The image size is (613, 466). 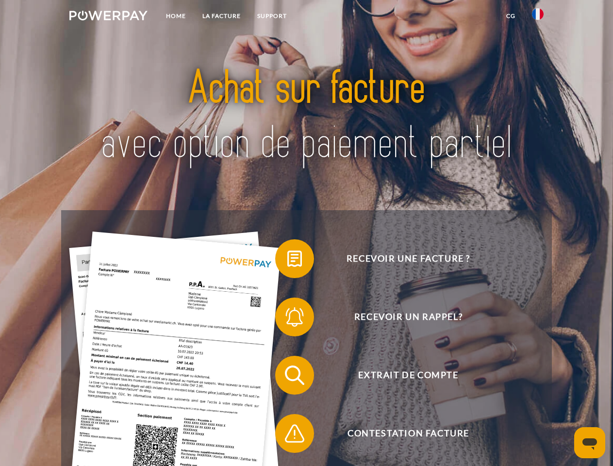 What do you see at coordinates (294, 433) in the screenshot?
I see `img: qb_warning.svg` at bounding box center [294, 433].